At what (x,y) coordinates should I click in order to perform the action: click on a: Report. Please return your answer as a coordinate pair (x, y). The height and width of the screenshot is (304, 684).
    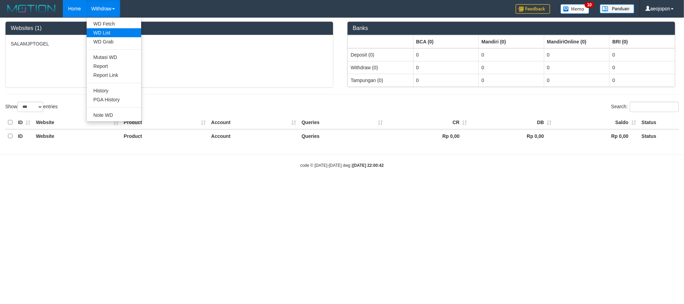
    Looking at the image, I should click on (114, 66).